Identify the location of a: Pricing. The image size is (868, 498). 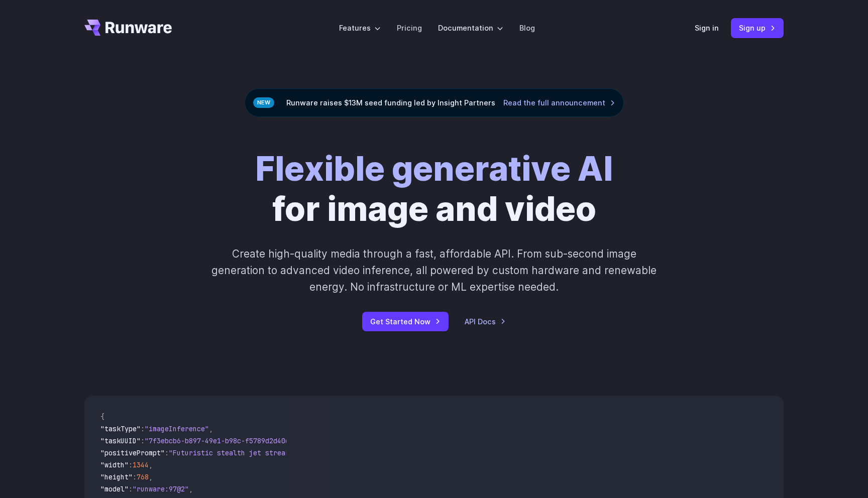
(409, 28).